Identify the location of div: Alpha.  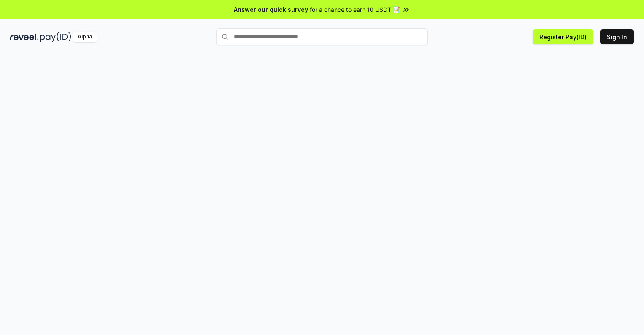
(85, 37).